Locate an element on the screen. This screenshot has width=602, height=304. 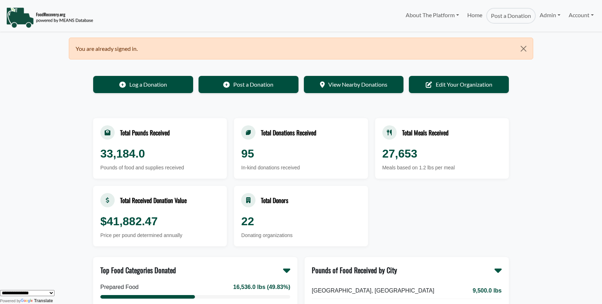
div: Meals based on 1.2 lbs per meal is located at coordinates (442, 168).